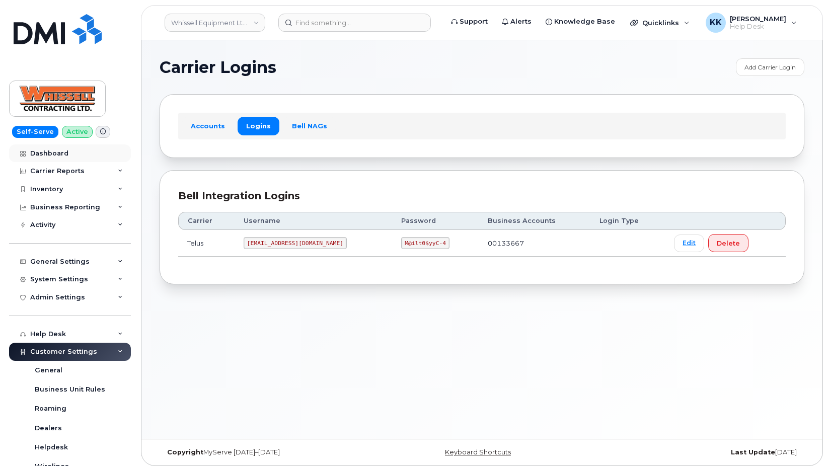 The image size is (828, 466). I want to click on th: Business Accounts, so click(535, 221).